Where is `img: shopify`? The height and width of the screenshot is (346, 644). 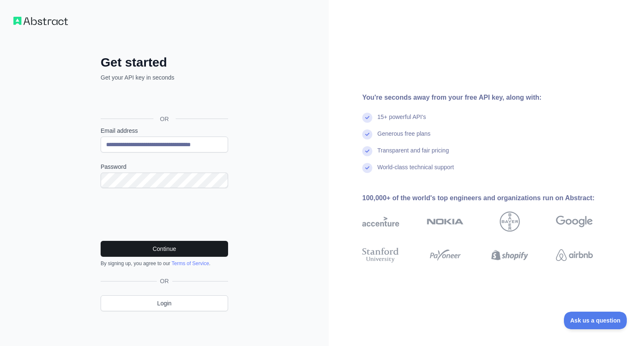 img: shopify is located at coordinates (510, 255).